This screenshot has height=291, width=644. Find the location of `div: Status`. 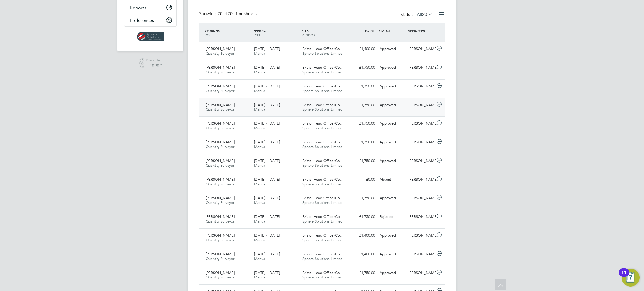

div: Status is located at coordinates (417, 15).